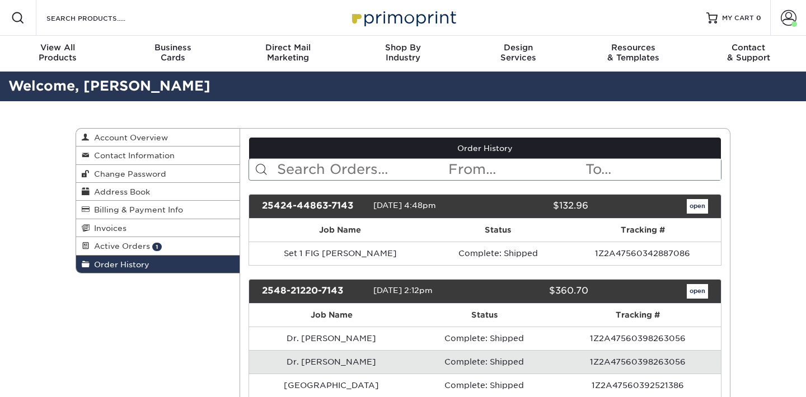  Describe the element at coordinates (173, 53) in the screenshot. I see `div: Cards` at that location.